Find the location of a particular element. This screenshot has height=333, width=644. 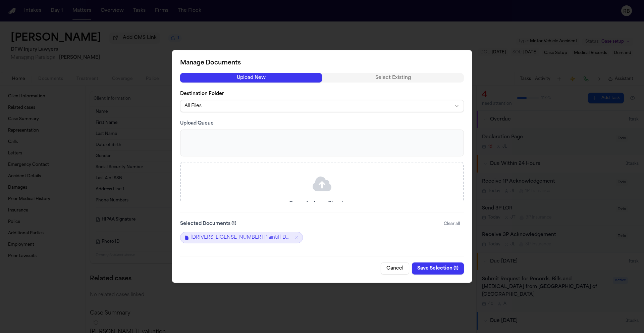

button: Save Selection (1) is located at coordinates (438, 268).